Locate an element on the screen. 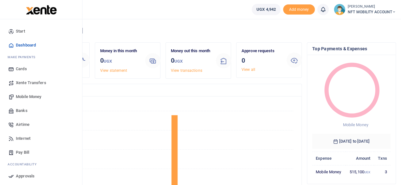  a: View statement is located at coordinates (113, 71).